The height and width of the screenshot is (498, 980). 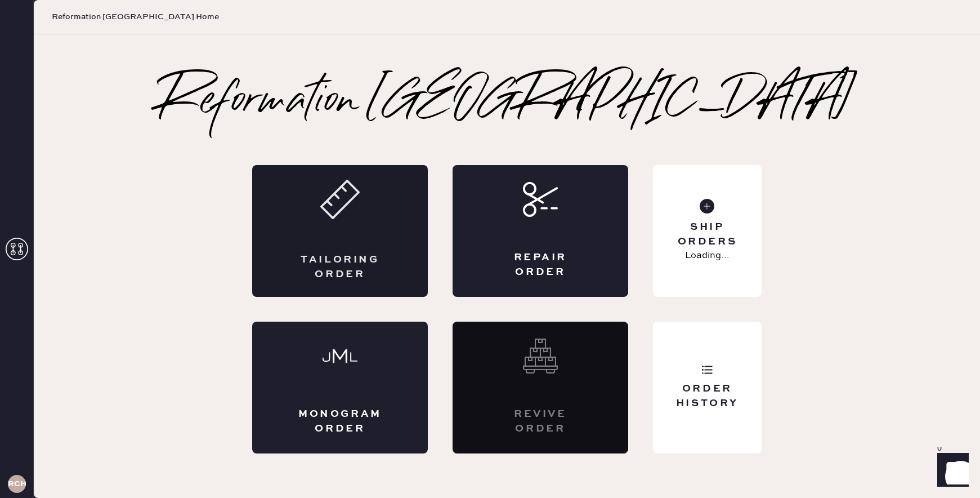 I want to click on div: Revive order, so click(x=541, y=421).